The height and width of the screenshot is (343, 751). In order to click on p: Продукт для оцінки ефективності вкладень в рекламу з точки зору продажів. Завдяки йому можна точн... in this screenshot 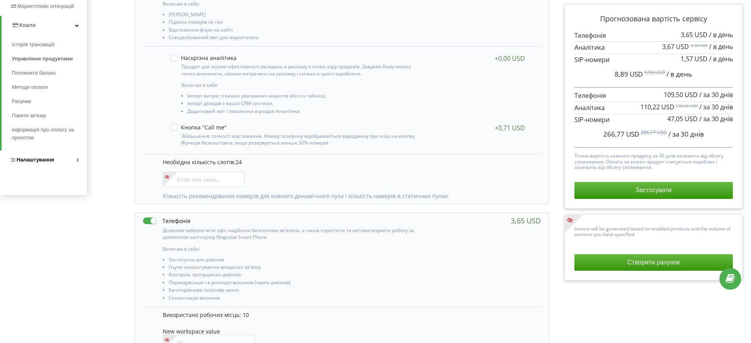, I will do `click(300, 70)`.